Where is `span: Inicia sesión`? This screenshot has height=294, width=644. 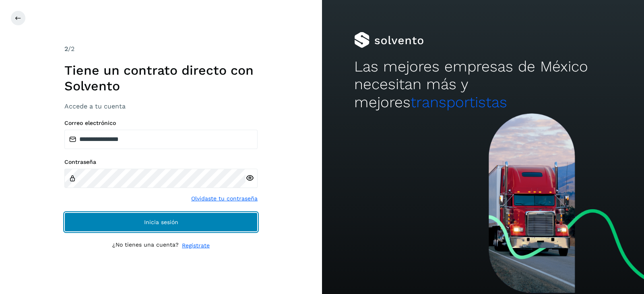
span: Inicia sesión is located at coordinates (161, 222).